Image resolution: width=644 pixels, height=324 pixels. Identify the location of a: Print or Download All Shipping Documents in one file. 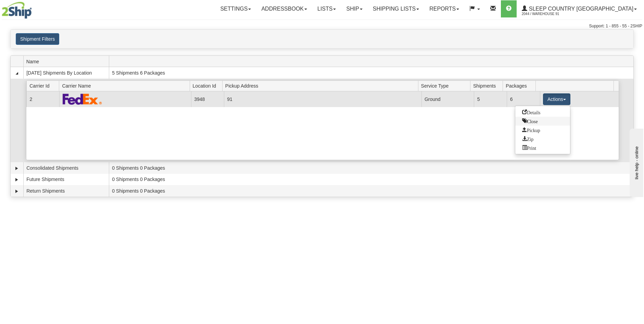
(543, 148).